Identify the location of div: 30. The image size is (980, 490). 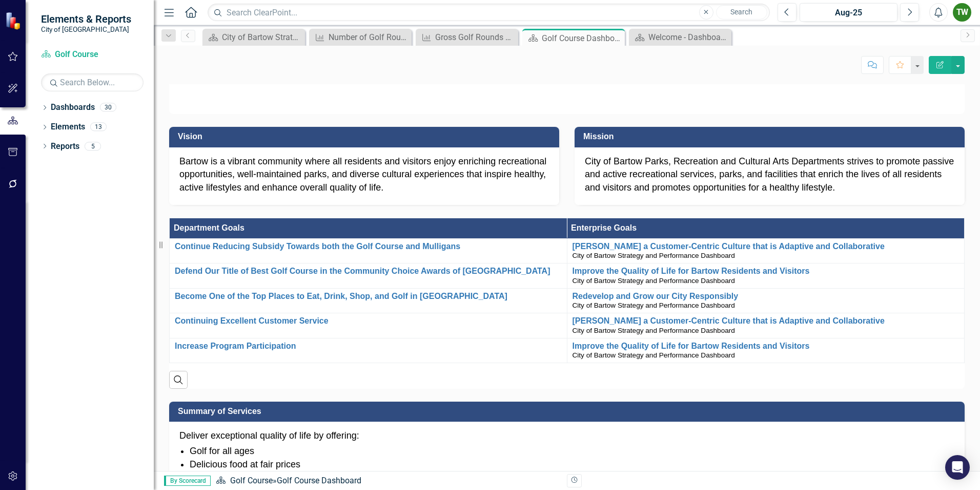
(108, 107).